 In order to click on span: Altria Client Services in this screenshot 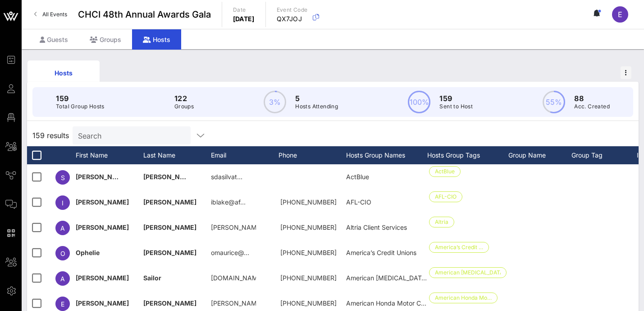, I will do `click(376, 227)`.